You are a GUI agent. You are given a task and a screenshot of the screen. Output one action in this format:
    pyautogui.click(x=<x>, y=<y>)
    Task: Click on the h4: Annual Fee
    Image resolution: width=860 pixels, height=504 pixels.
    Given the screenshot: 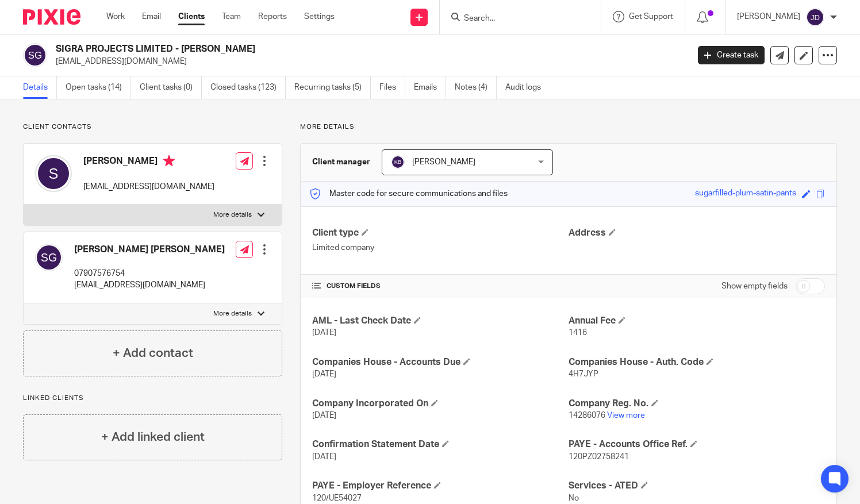 What is the action you would take?
    pyautogui.click(x=697, y=321)
    